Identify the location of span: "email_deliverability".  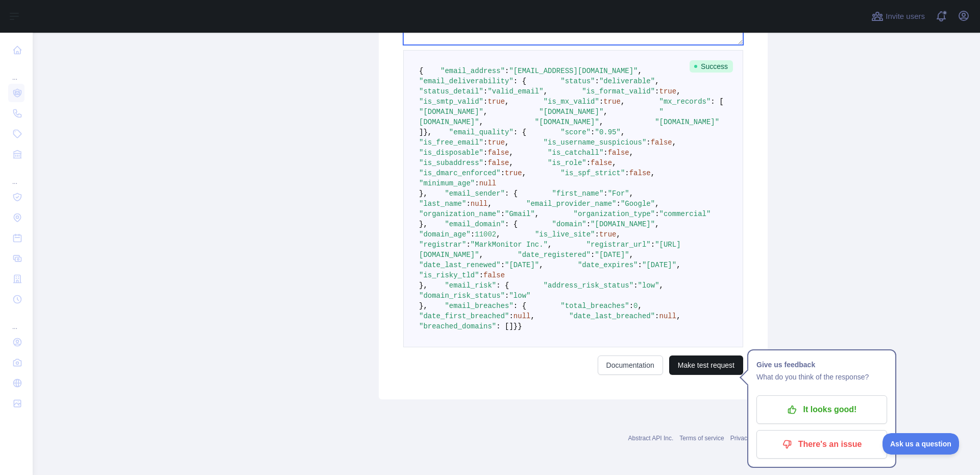
(466, 81).